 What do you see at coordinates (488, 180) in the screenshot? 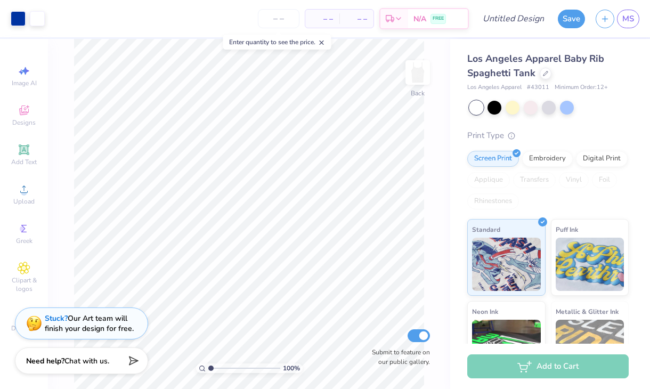
I see `div: Applique` at bounding box center [488, 180].